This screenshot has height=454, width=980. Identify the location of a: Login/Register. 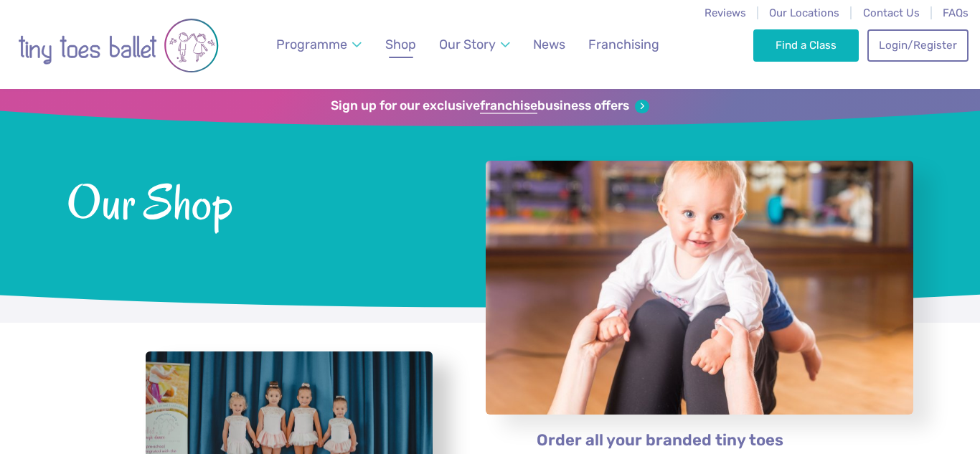
(917, 45).